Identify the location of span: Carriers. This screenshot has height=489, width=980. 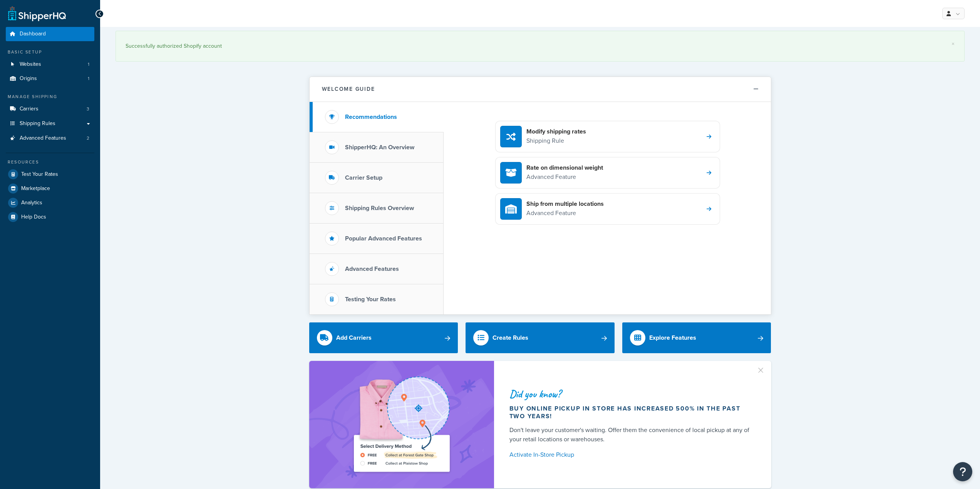
(29, 109).